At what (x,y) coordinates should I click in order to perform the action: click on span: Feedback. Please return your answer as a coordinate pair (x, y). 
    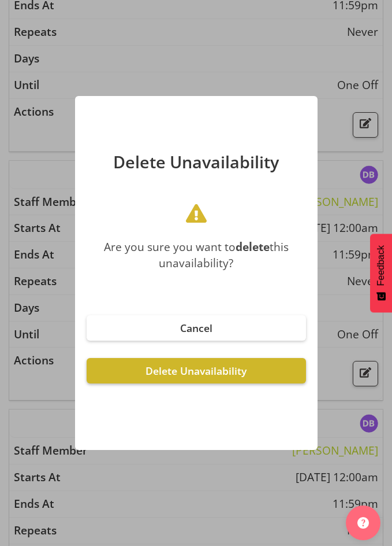
    Looking at the image, I should click on (381, 266).